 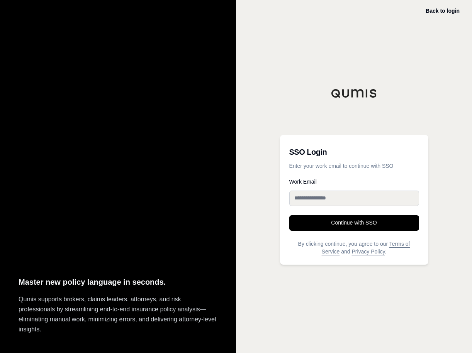 I want to click on a: Terms of Service, so click(x=366, y=248).